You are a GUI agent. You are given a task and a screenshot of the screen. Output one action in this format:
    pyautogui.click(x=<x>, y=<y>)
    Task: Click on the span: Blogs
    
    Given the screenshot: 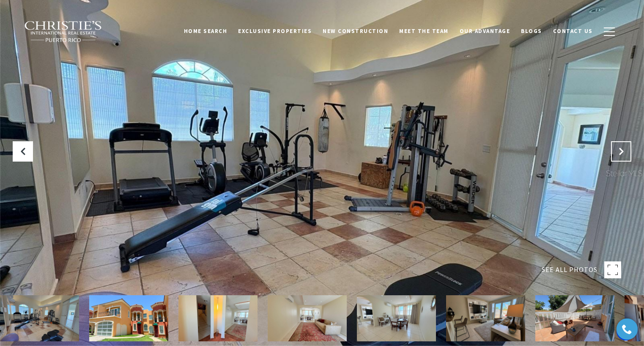 What is the action you would take?
    pyautogui.click(x=532, y=31)
    